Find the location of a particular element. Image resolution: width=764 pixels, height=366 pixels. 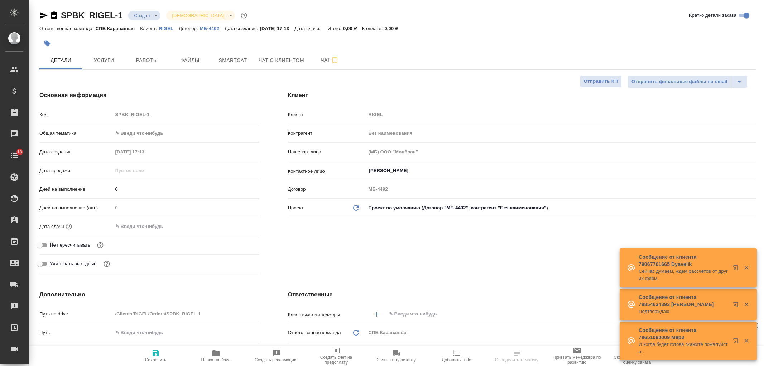

span: Чат с клиентом is located at coordinates (281, 60).